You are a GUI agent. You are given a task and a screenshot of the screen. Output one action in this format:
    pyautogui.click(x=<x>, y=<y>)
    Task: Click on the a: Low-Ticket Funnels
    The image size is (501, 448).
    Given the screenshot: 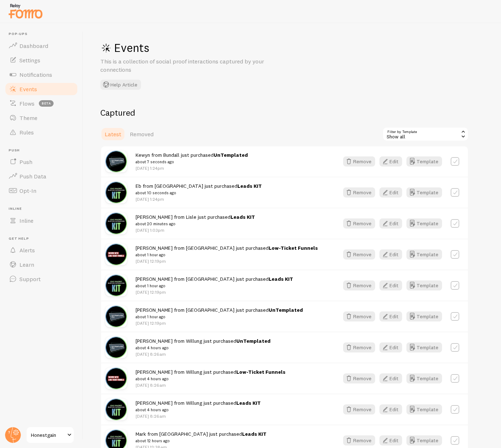 What is the action you would take?
    pyautogui.click(x=261, y=372)
    